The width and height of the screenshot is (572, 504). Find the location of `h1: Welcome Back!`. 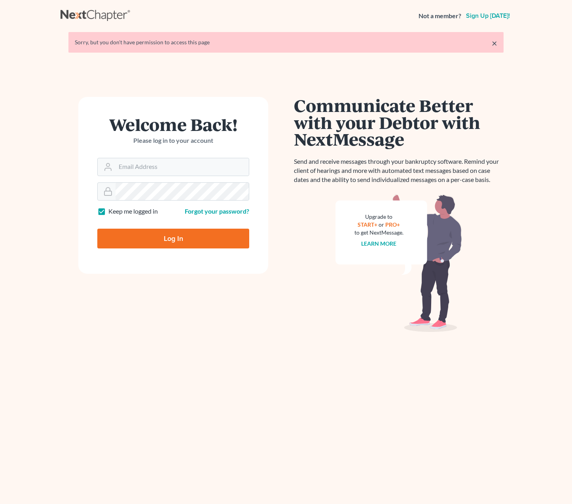

h1: Welcome Back! is located at coordinates (173, 124).